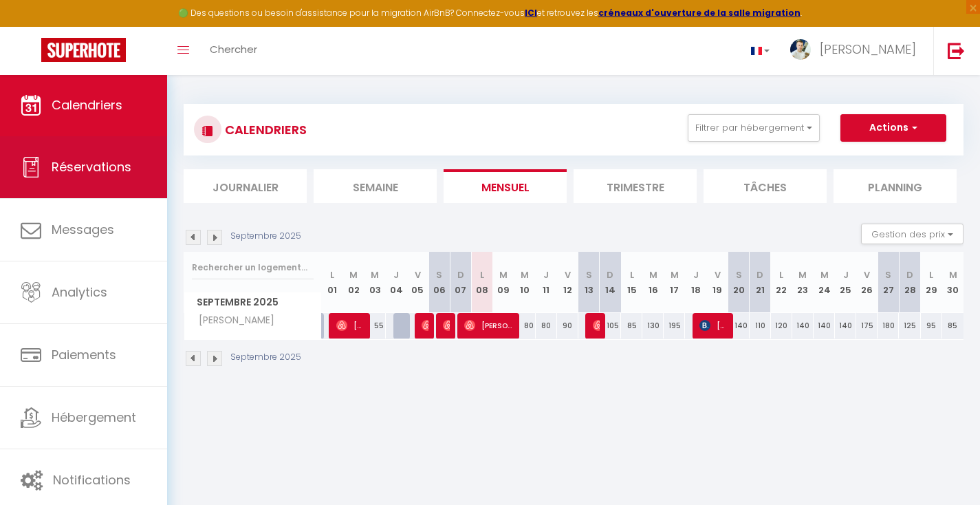  What do you see at coordinates (738, 282) in the screenshot?
I see `th: 20` at bounding box center [738, 282].